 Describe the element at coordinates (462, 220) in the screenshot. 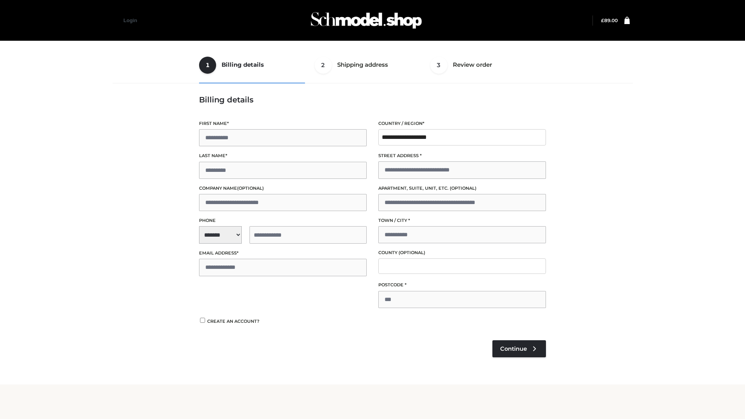

I see `label: Town / City` at that location.